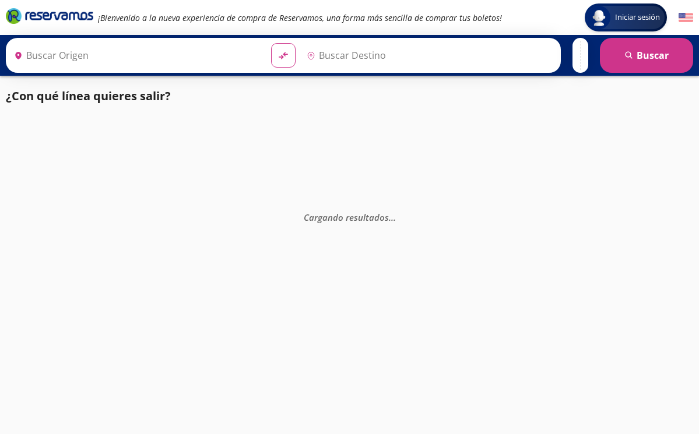  Describe the element at coordinates (50, 16) in the screenshot. I see `i: Brand Logo` at that location.